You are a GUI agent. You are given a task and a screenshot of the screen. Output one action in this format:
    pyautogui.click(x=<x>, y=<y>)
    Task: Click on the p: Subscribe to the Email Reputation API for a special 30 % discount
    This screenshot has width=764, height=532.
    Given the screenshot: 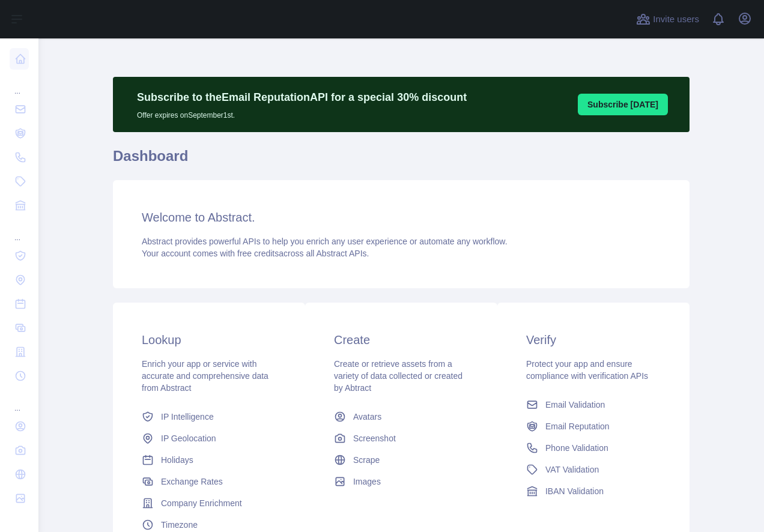 What is the action you would take?
    pyautogui.click(x=302, y=97)
    